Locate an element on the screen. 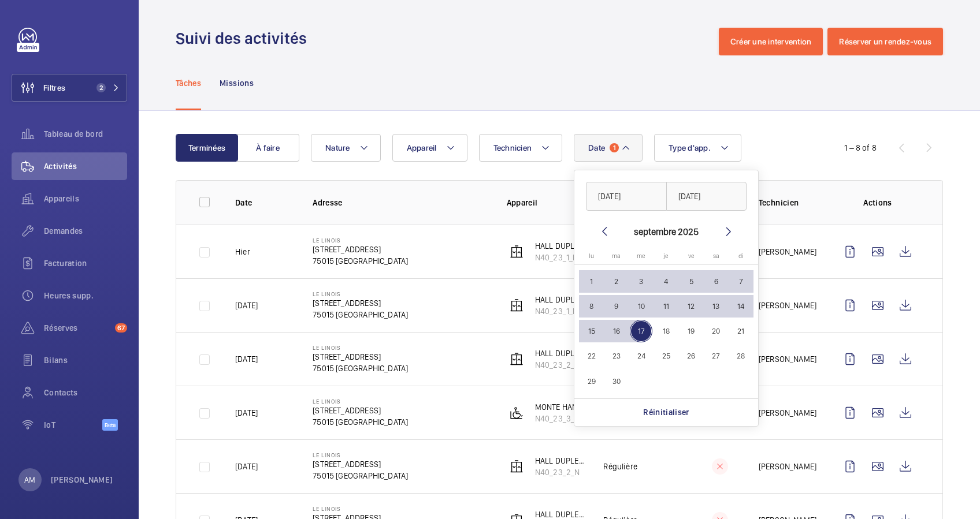 This screenshot has width=980, height=519. button: 29 septembre 2025 is located at coordinates (591, 381).